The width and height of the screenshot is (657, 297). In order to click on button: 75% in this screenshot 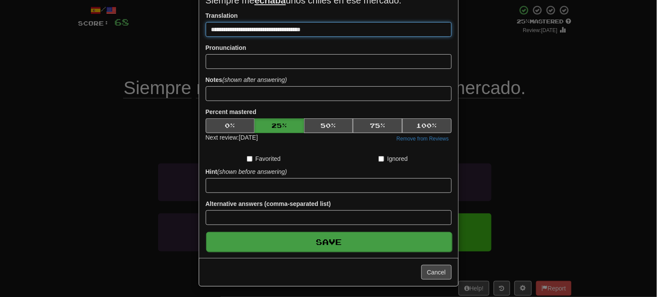, I will do `click(378, 126)`.